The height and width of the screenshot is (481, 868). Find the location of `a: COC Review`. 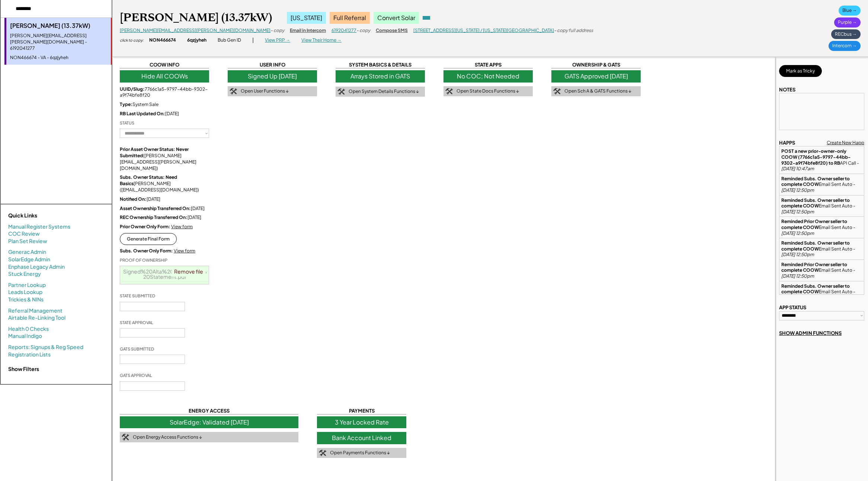

a: COC Review is located at coordinates (24, 234).